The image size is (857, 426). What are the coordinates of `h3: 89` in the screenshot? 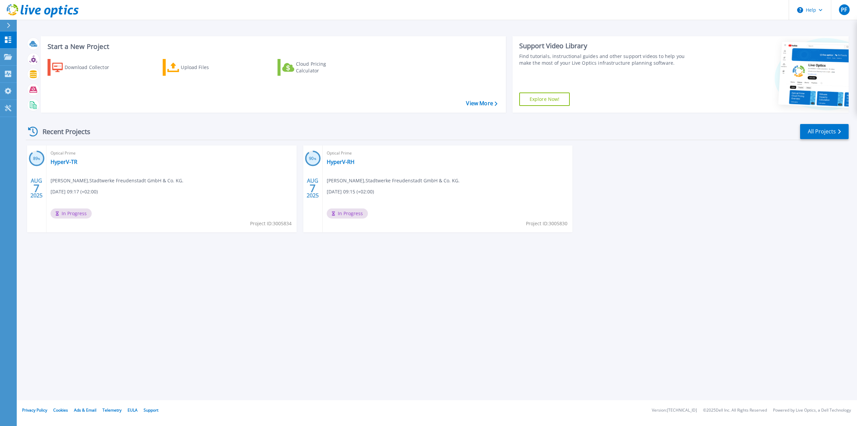 It's located at (37, 158).